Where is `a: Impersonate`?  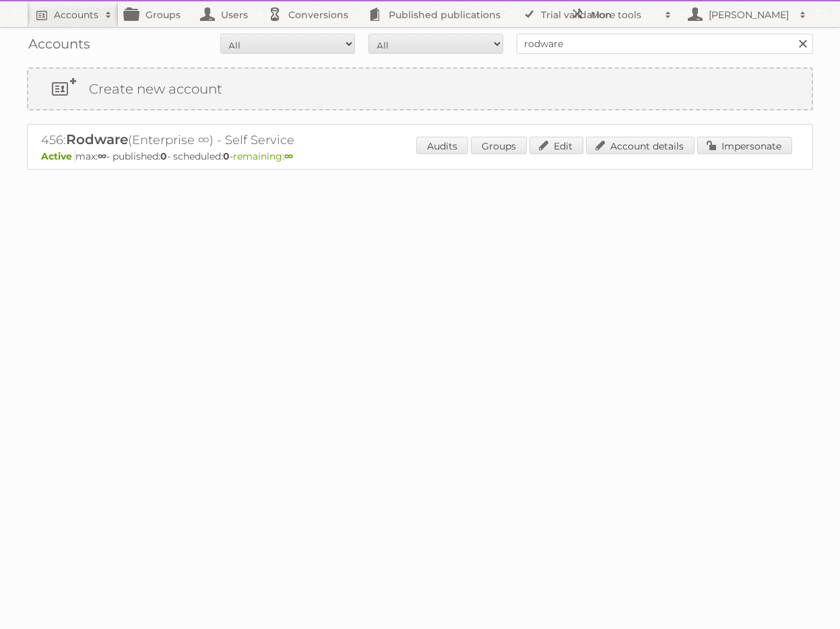 a: Impersonate is located at coordinates (744, 146).